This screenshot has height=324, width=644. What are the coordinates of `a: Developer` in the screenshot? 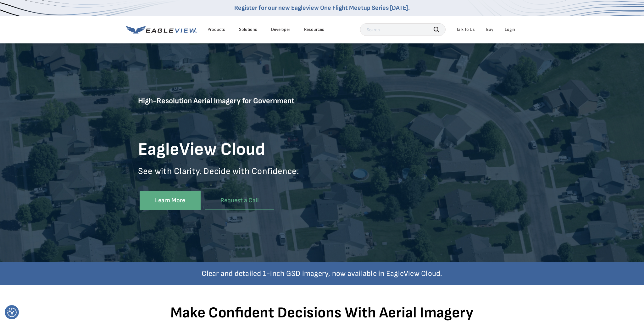 It's located at (281, 30).